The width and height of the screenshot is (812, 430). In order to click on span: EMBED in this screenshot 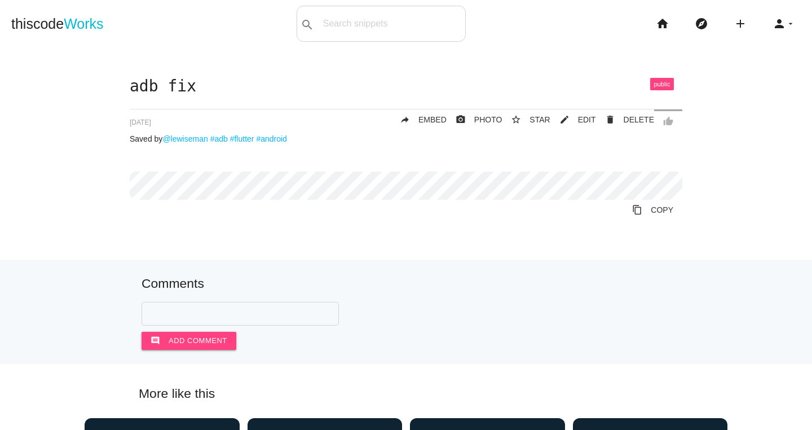, I will do `click(432, 120)`.